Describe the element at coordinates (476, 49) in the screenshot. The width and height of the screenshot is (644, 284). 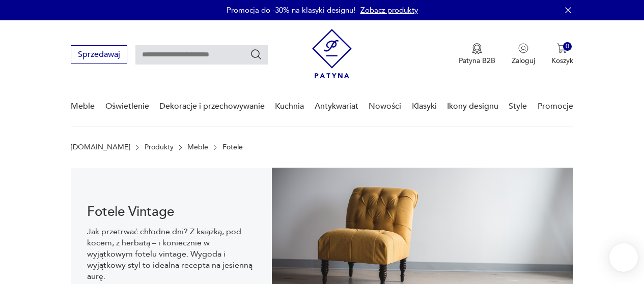
I see `img: Ikona medalu` at that location.